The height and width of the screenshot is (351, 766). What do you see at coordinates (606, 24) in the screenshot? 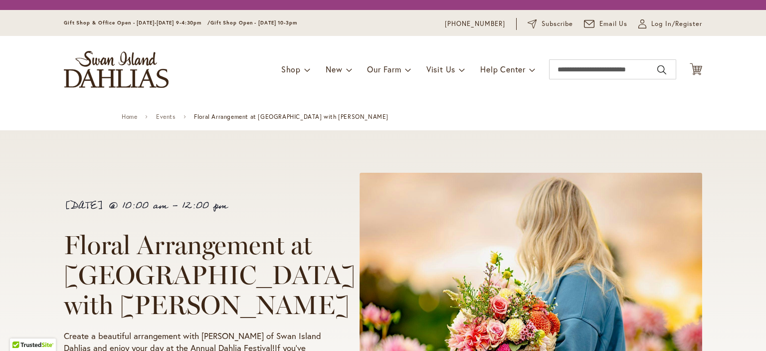
I see `a: Email Us` at bounding box center [606, 24].